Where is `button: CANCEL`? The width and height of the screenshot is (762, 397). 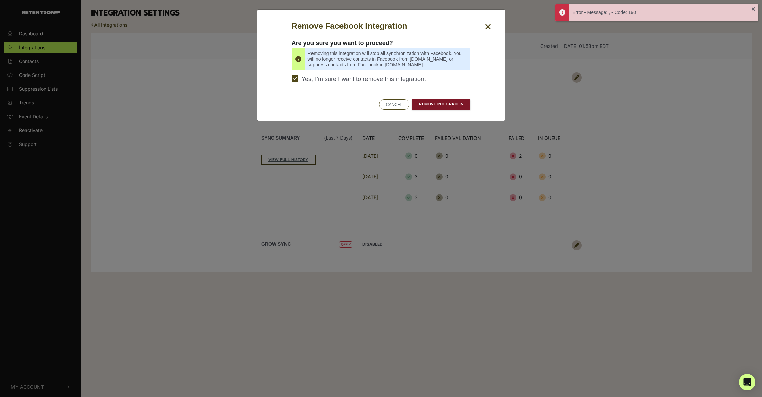
button: CANCEL is located at coordinates (394, 105).